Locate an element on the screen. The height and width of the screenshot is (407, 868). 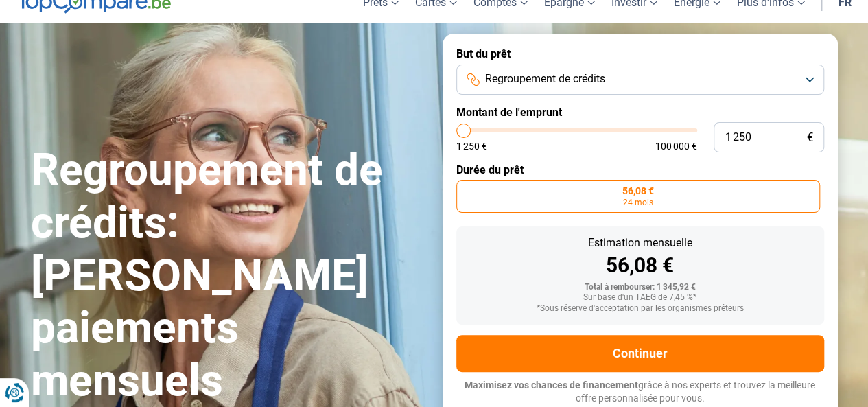
div: Sur base d'un TAEG de 7,45 %* is located at coordinates (641, 298).